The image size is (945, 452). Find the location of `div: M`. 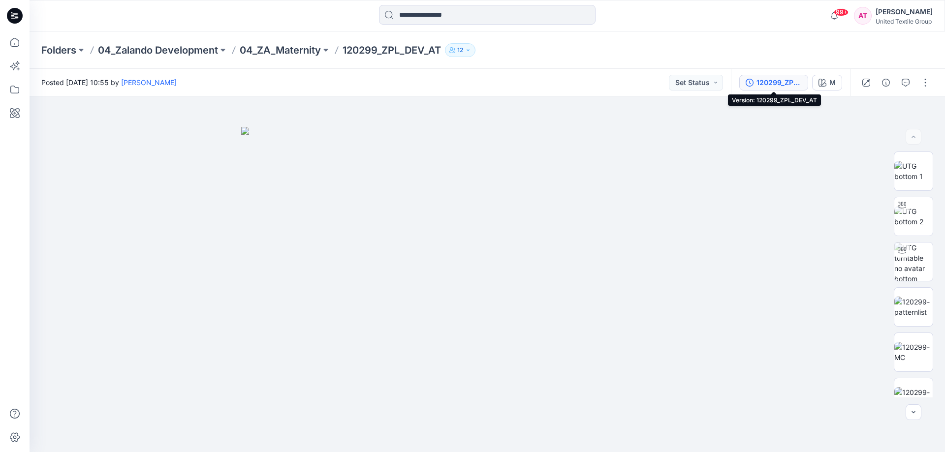

div: M is located at coordinates (832, 83).